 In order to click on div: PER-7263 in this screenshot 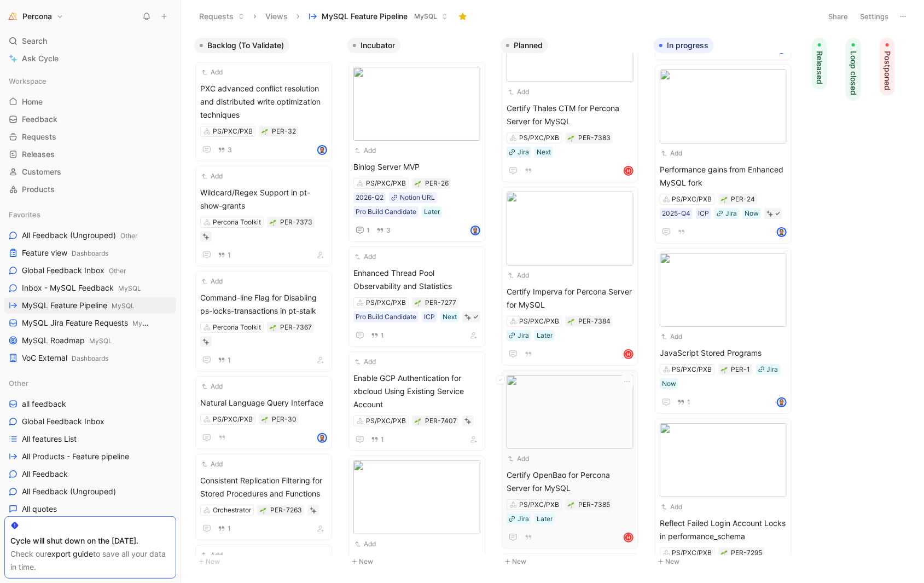, I will do `click(286, 510)`.